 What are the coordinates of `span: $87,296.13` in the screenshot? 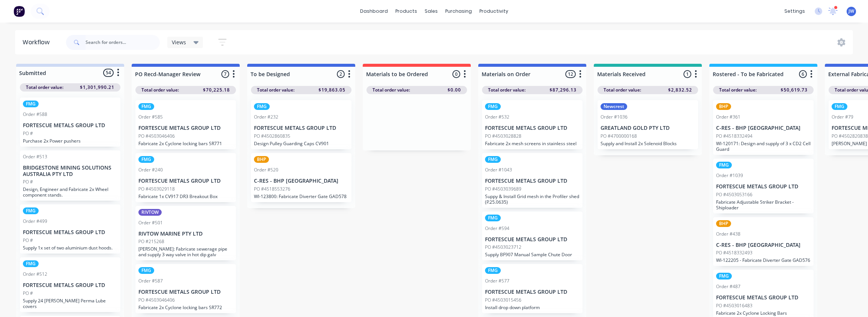 It's located at (563, 90).